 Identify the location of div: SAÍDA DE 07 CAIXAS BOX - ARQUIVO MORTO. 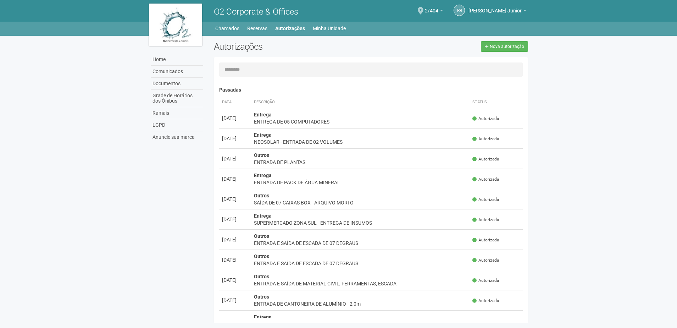
(360, 202).